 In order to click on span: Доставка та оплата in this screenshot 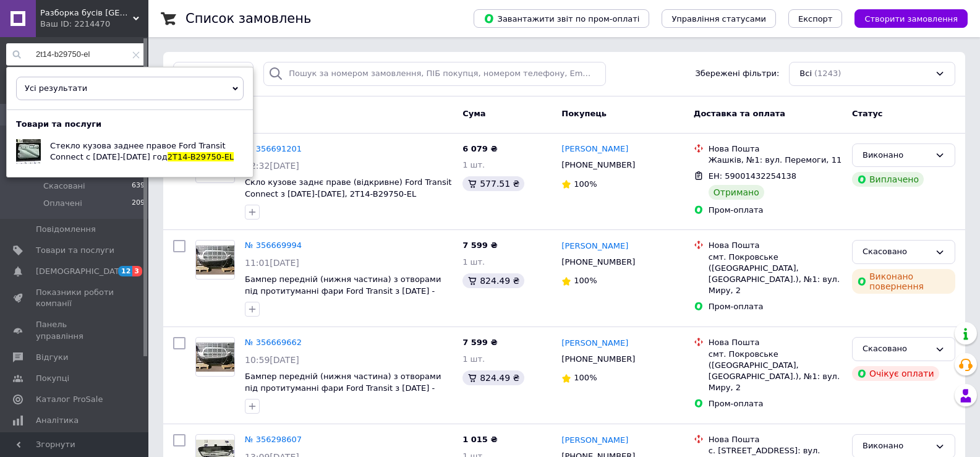, I will do `click(740, 113)`.